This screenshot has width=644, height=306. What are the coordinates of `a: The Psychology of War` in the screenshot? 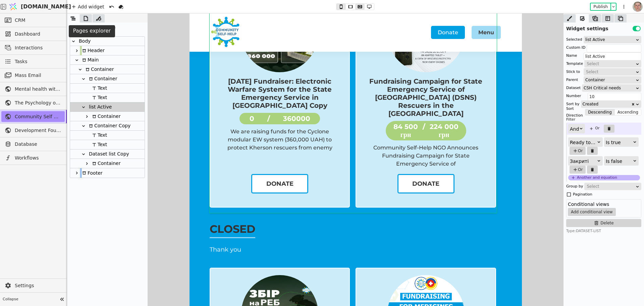 It's located at (33, 103).